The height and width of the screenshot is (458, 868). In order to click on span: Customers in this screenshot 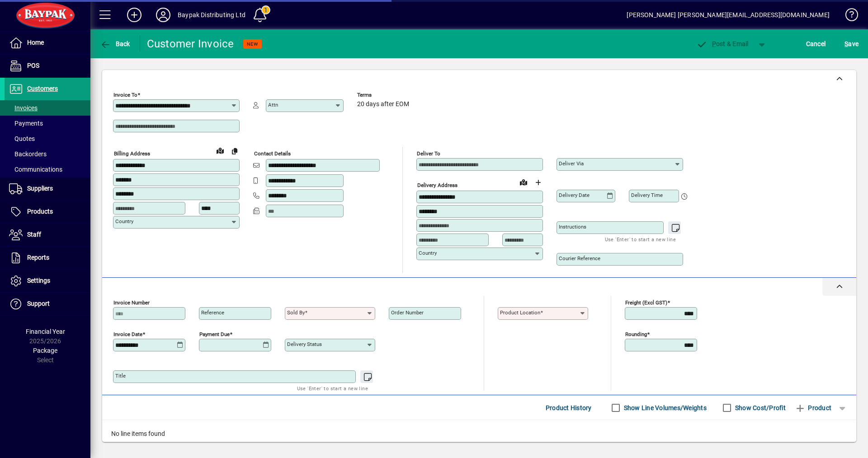, I will do `click(42, 89)`.